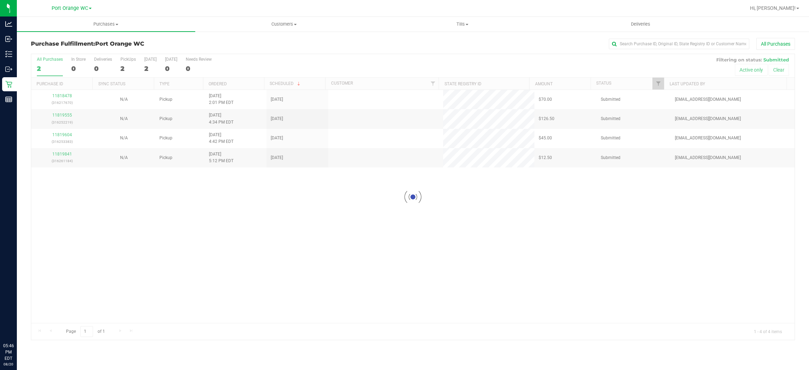 This screenshot has height=370, width=809. What do you see at coordinates (679, 44) in the screenshot?
I see `input: Search Purchase ID, Original ID, State Registry ID or Customer Name...` at bounding box center [679, 44].